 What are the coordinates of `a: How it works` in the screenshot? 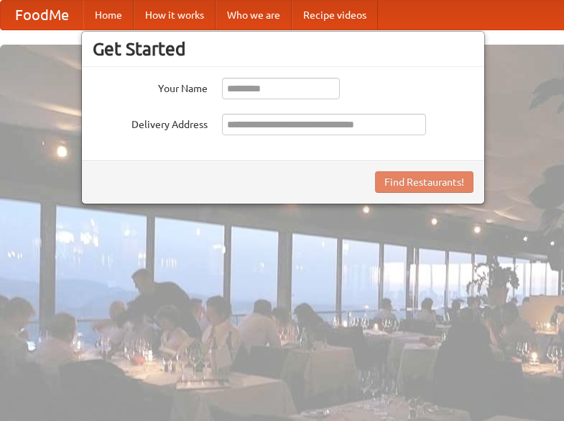 It's located at (175, 15).